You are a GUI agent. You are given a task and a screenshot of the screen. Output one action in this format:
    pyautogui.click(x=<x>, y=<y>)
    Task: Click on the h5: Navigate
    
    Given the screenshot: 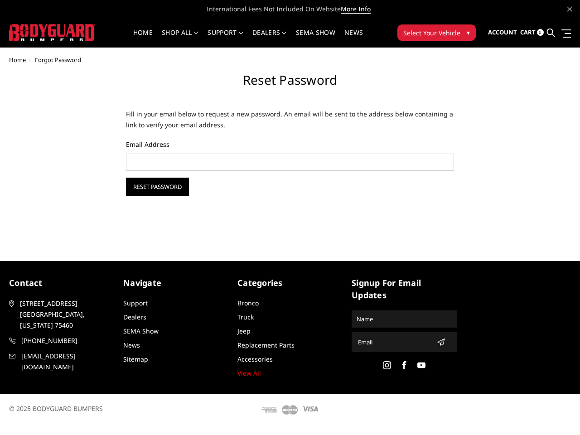 What is the action you would take?
    pyautogui.click(x=176, y=283)
    